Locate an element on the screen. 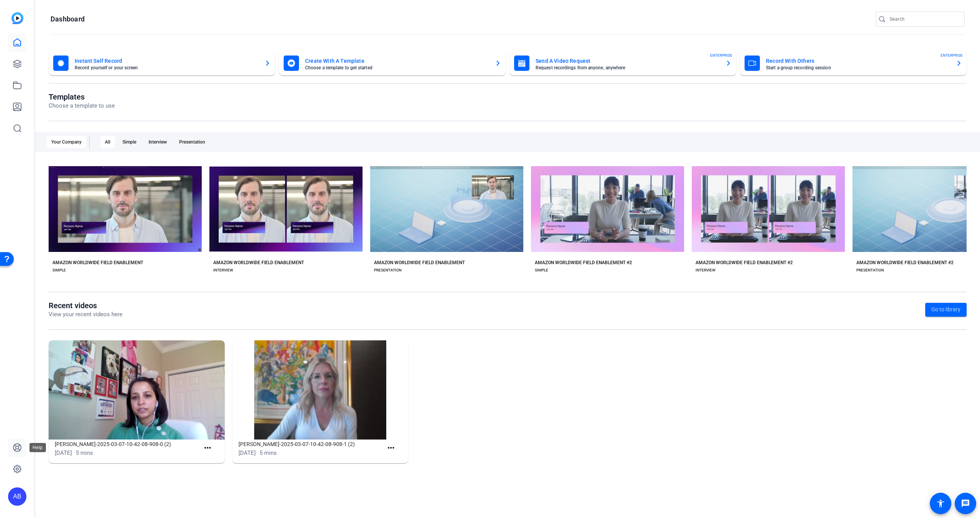  div: All is located at coordinates (108, 142).